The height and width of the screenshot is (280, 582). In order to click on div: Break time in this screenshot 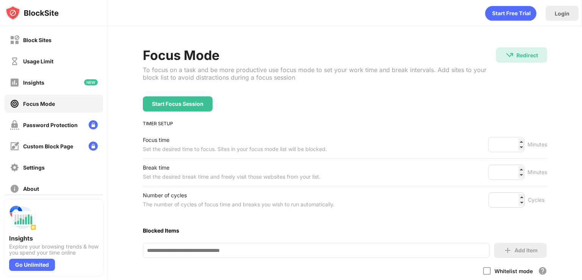, I will do `click(232, 167)`.